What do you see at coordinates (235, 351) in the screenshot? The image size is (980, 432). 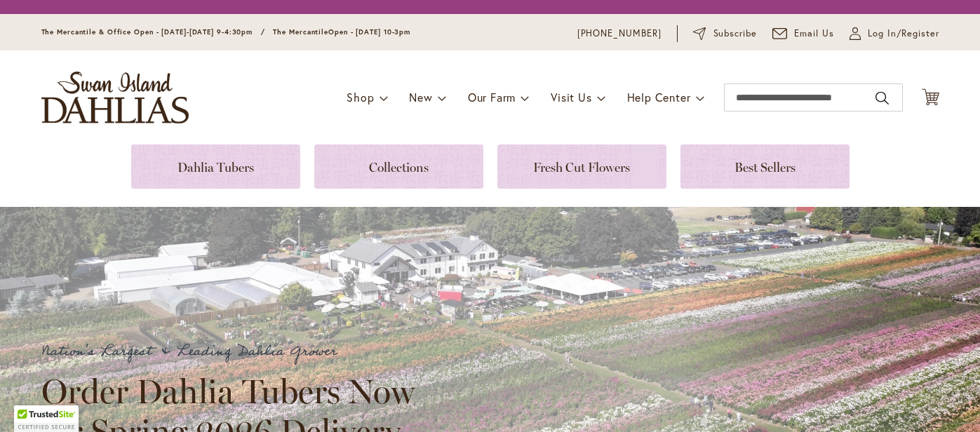 I see `p: Nation's Largest & Leading Dahlia Grower` at bounding box center [235, 351].